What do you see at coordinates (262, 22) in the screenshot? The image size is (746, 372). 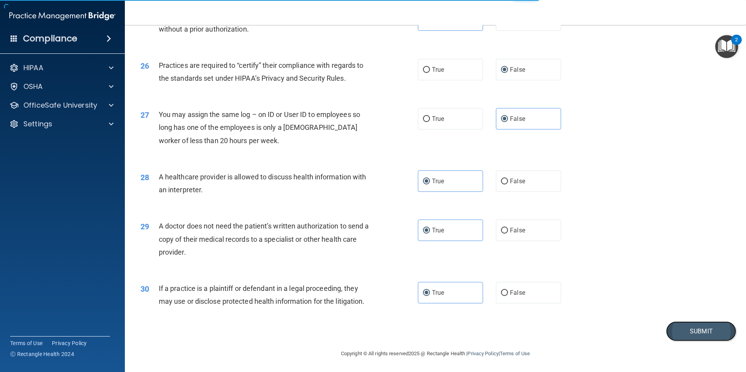 I see `span: Appointment reminders are allowed under the HIPAA Privacy Rule without a prior authorization.` at bounding box center [262, 22].